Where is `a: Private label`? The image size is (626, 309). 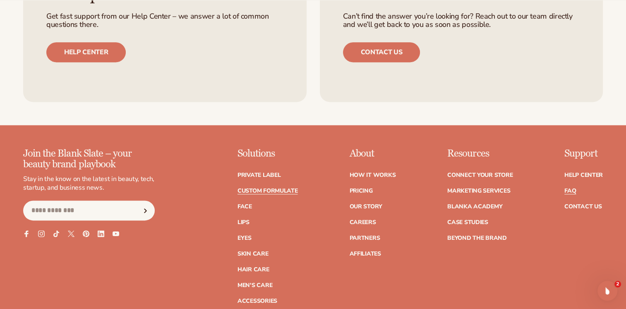
a: Private label is located at coordinates (259, 175).